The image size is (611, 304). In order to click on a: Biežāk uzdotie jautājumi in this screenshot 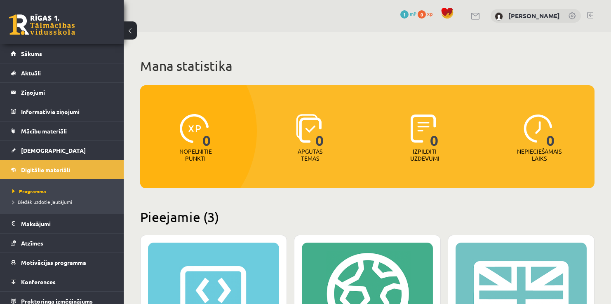, I will do `click(64, 202)`.